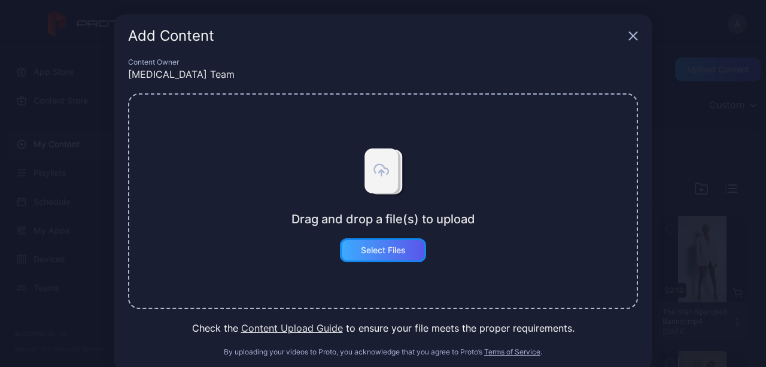  What do you see at coordinates (376, 36) in the screenshot?
I see `div: Add Content` at bounding box center [376, 36].